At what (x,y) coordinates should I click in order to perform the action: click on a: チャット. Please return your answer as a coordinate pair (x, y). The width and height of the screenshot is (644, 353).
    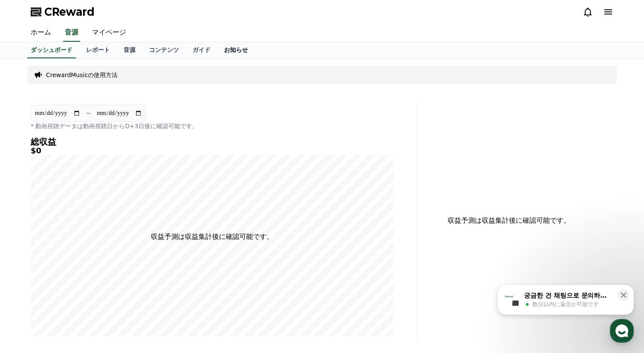
    Looking at the image, I should click on (83, 281).